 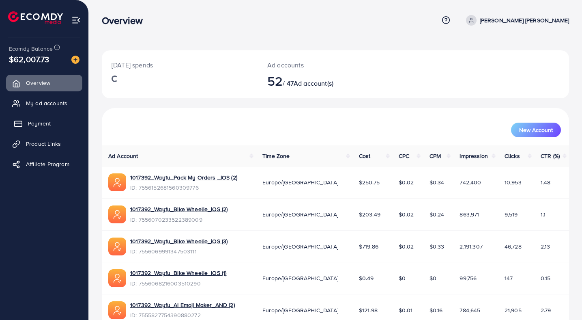 I want to click on a: 1017392_Wayfu_Bike Wheelie_iOS (3), so click(x=179, y=241).